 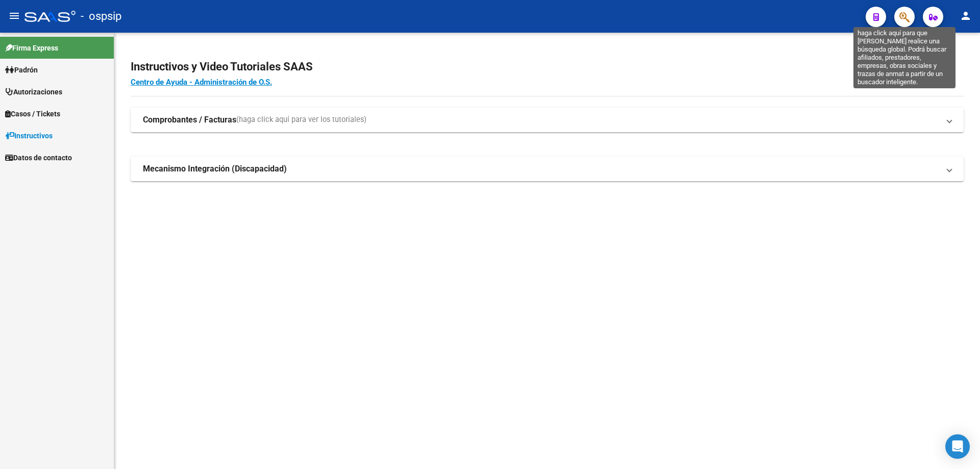 What do you see at coordinates (547, 120) in the screenshot?
I see `mat-expansion-panel-header: Comprobantes / Facturas(haga click aquí para ver los tutoriales)` at bounding box center [547, 120].